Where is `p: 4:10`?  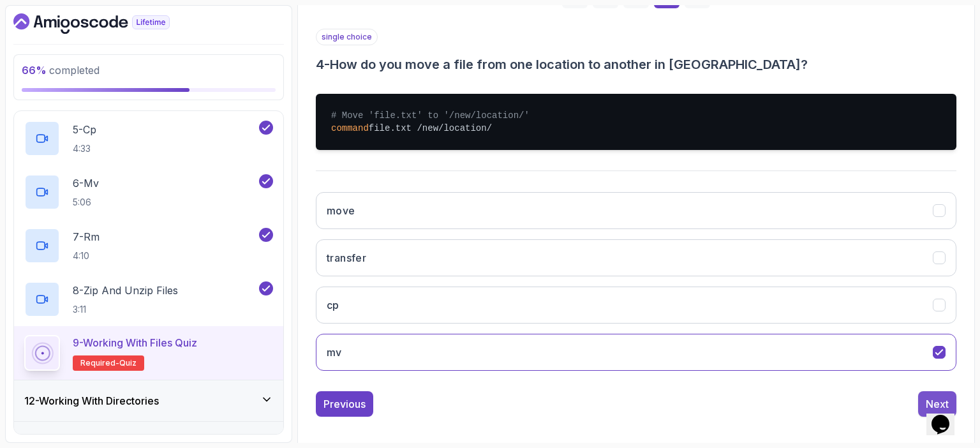 p: 4:10 is located at coordinates (87, 256).